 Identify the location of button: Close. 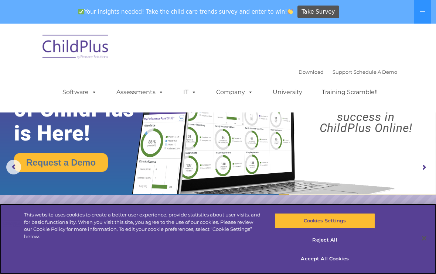
(424, 239).